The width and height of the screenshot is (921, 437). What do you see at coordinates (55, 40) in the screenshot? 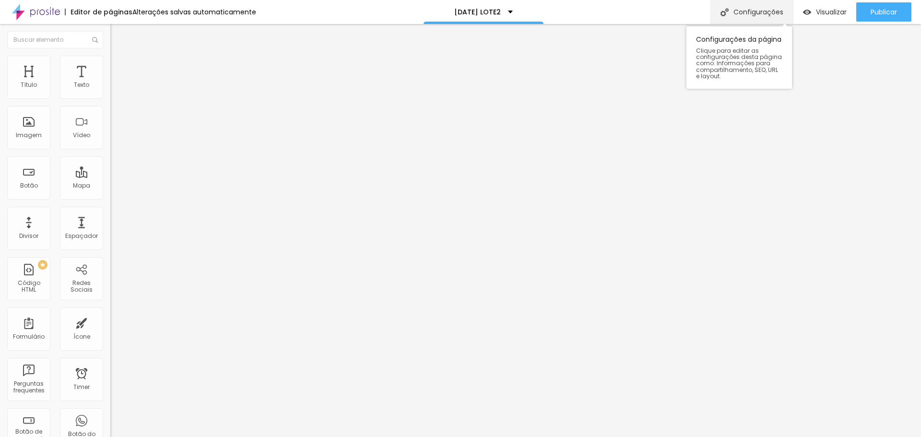
I see `input: Buscar elemento` at bounding box center [55, 40].